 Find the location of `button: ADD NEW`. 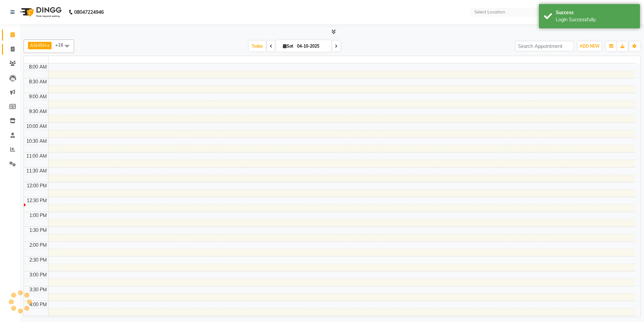

button: ADD NEW is located at coordinates (590, 46).